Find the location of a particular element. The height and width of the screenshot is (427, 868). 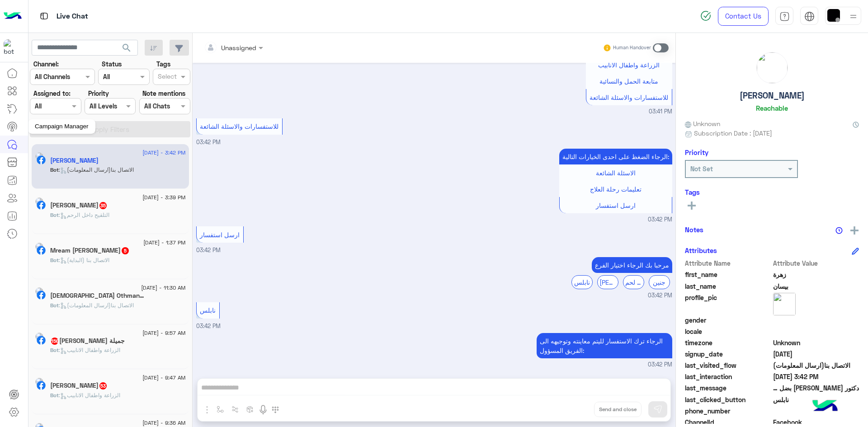

span: متابعة الحمل والنسائية is located at coordinates (629, 81).